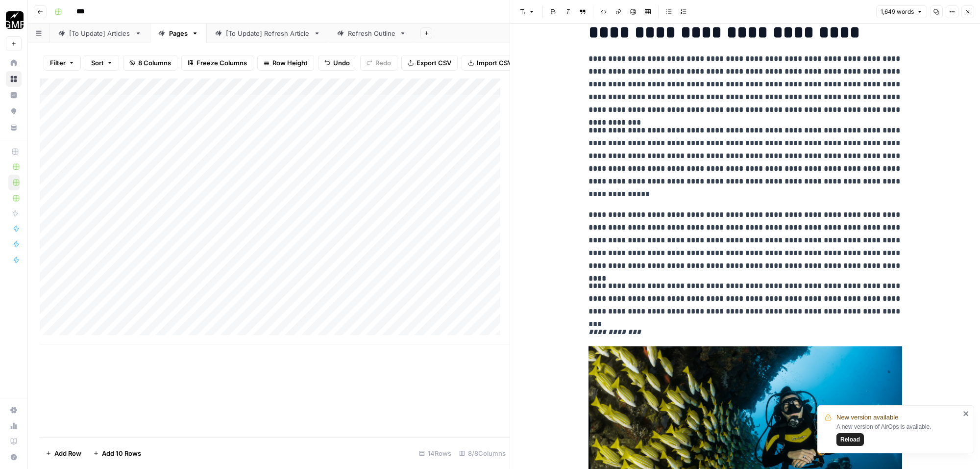  I want to click on span: Import CSV, so click(495, 63).